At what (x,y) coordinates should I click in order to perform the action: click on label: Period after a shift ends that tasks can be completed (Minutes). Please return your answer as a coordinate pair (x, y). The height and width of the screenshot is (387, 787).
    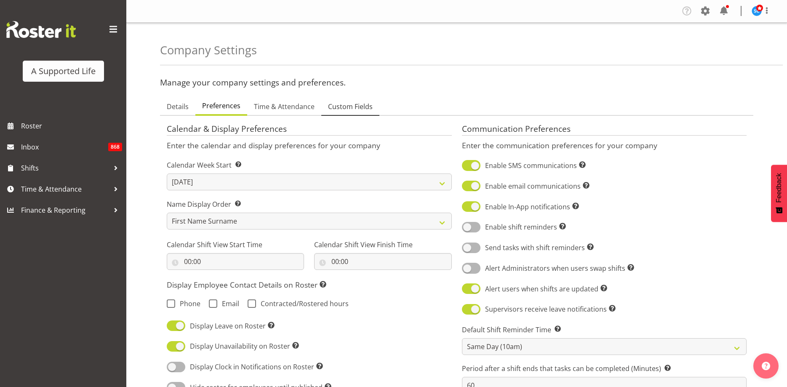
    Looking at the image, I should click on (604, 368).